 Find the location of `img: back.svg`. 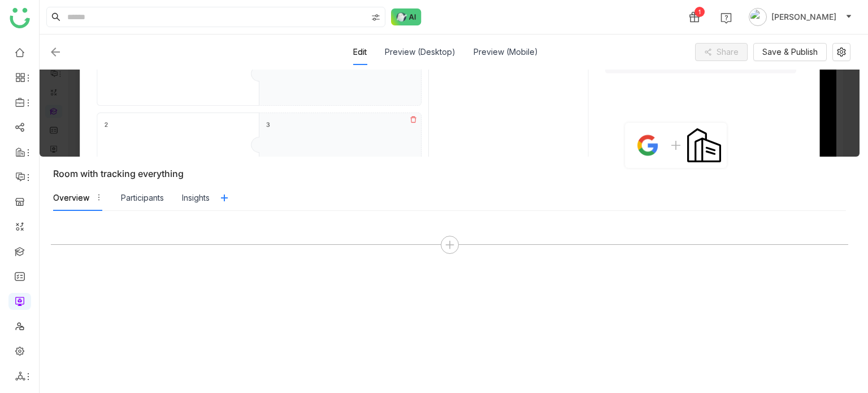

img: back.svg is located at coordinates (55, 52).